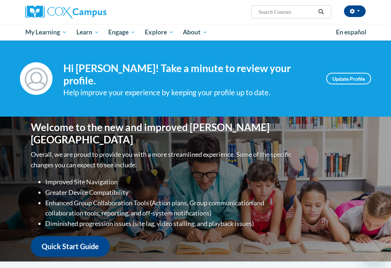  Describe the element at coordinates (70, 246) in the screenshot. I see `a: Quick Start Guide` at that location.